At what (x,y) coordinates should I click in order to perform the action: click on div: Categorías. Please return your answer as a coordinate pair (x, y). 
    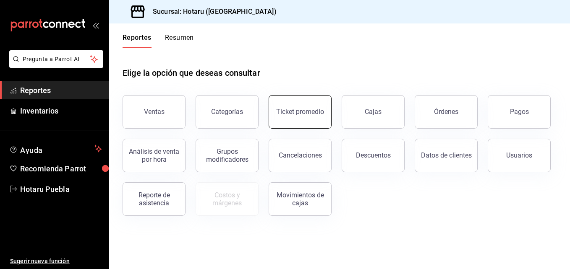
    Looking at the image, I should click on (227, 112).